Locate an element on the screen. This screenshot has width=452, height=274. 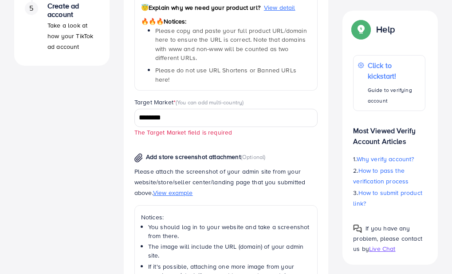
span: Why verify account? is located at coordinates (386, 159).